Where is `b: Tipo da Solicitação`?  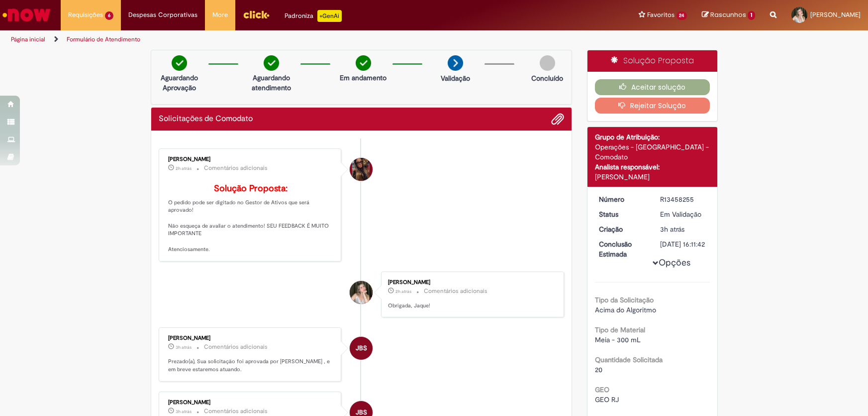
b: Tipo da Solicitação is located at coordinates (624, 300).